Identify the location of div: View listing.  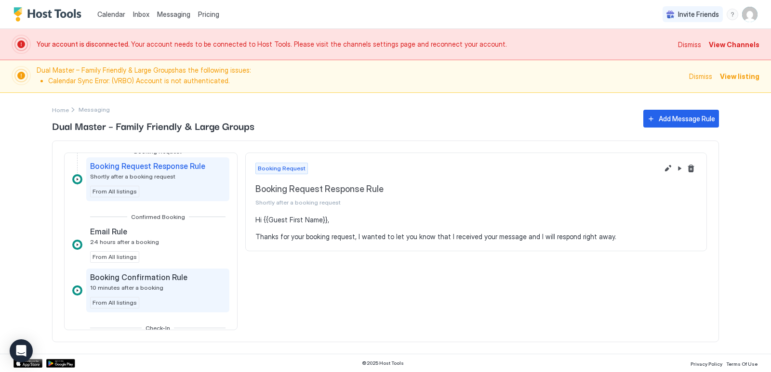
(740, 76).